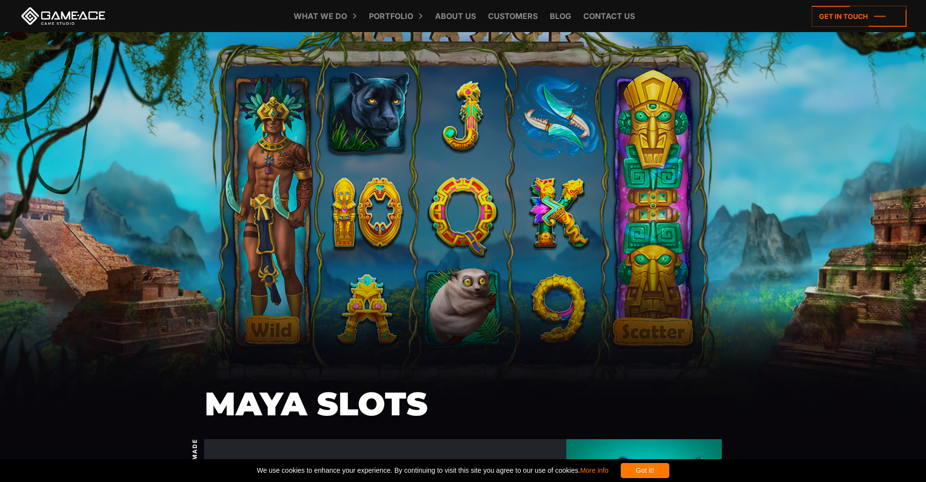  I want to click on h1: Maya Slots, so click(463, 404).